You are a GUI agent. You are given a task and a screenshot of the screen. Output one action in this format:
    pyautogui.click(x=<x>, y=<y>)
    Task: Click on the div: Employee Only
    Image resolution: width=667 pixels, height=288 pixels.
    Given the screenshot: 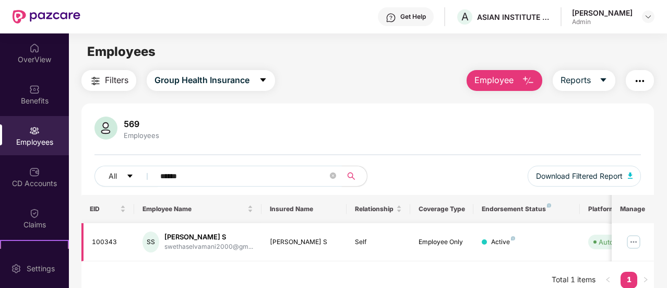 What is the action you would take?
    pyautogui.click(x=442, y=242)
    